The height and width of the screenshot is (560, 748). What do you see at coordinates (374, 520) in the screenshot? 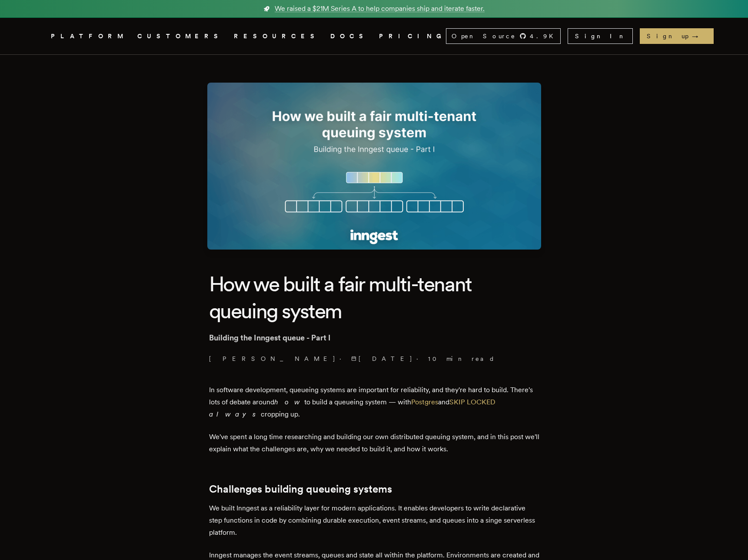
I see `p: We built Inngest as a reliability layer for modern applications. It enables developers to write d...` at bounding box center [374, 520].